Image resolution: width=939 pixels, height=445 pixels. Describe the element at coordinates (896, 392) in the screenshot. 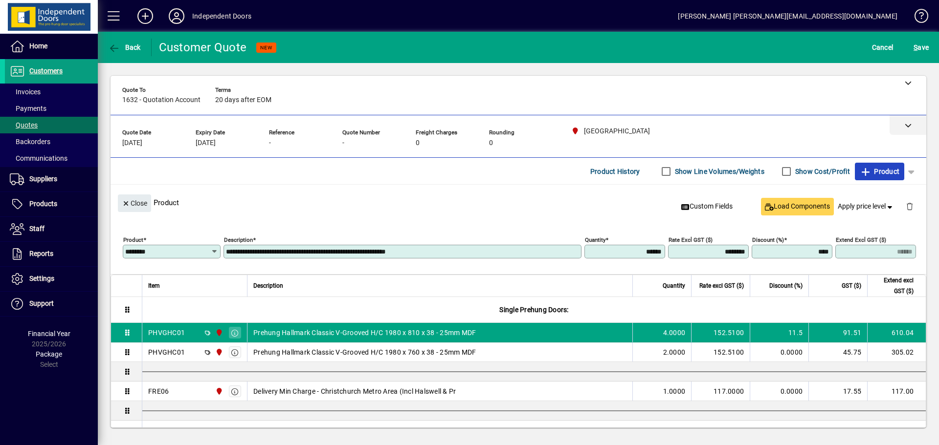

I see `td: 117.00` at that location.